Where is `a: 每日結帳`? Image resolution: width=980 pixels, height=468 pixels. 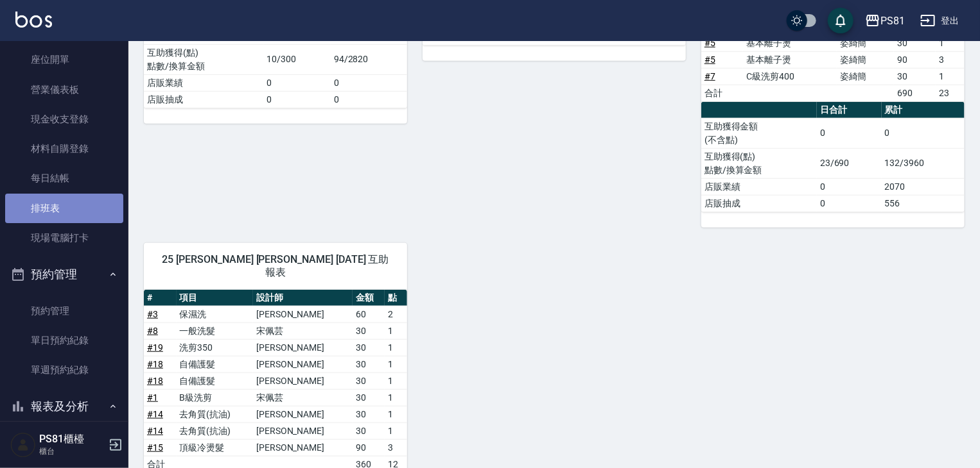 a: 每日結帳 is located at coordinates (64, 178).